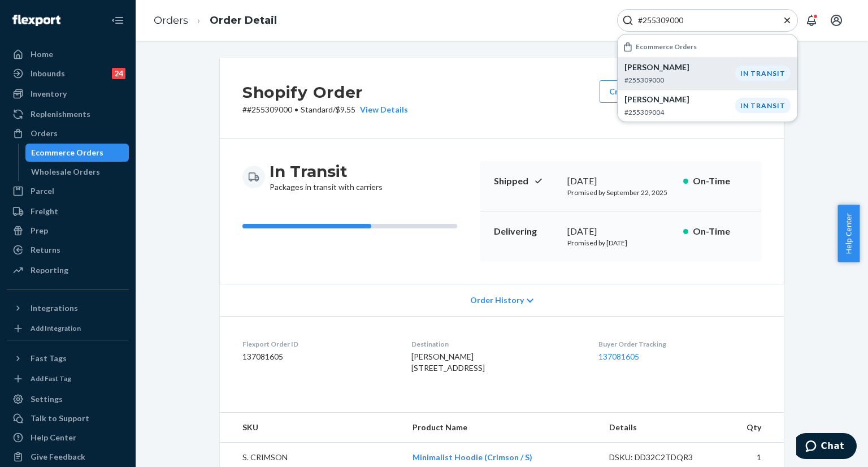  I want to click on button: Close Navigation, so click(117, 20).